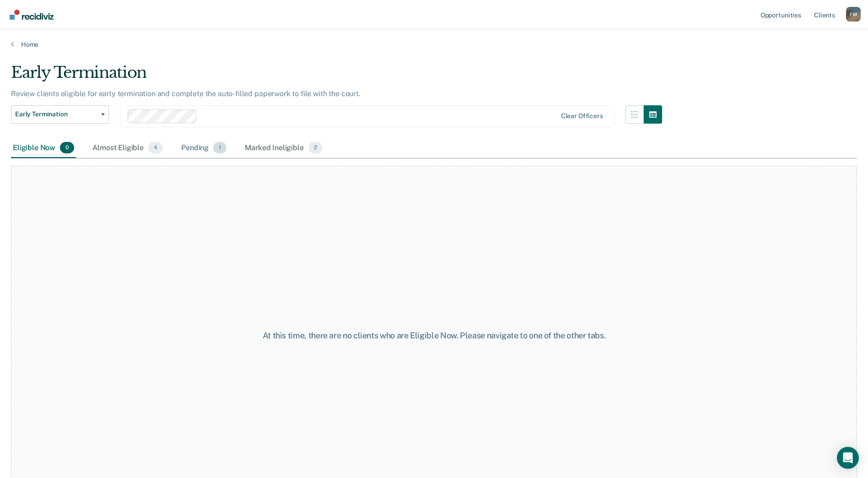 The image size is (868, 478). Describe the element at coordinates (44, 149) in the screenshot. I see `div: Eligible Now0` at that location.